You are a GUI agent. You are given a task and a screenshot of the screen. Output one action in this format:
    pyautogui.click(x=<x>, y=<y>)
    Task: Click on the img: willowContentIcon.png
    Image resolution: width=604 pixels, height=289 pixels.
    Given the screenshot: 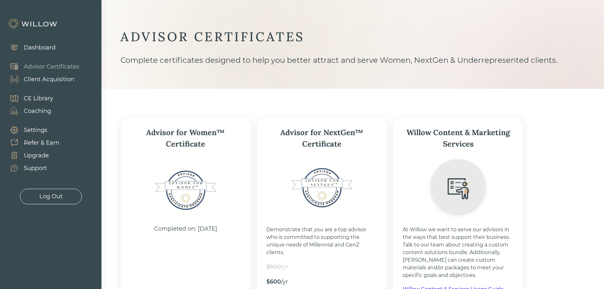 What is the action you would take?
    pyautogui.click(x=459, y=188)
    